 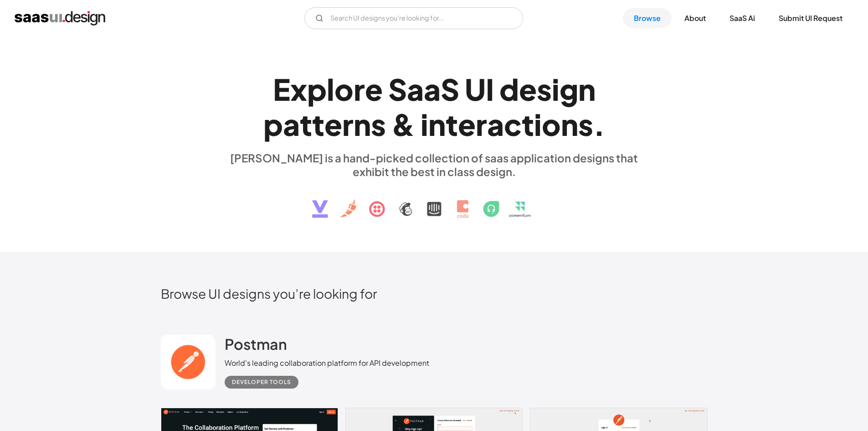 I want to click on h2: Postman, so click(x=255, y=344).